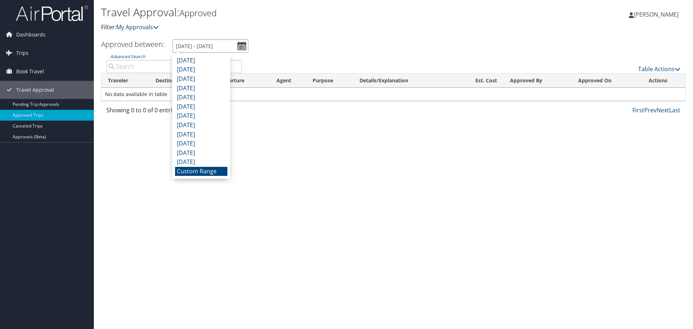 The image size is (693, 329). Describe the element at coordinates (288, 81) in the screenshot. I see `th: Agent` at that location.